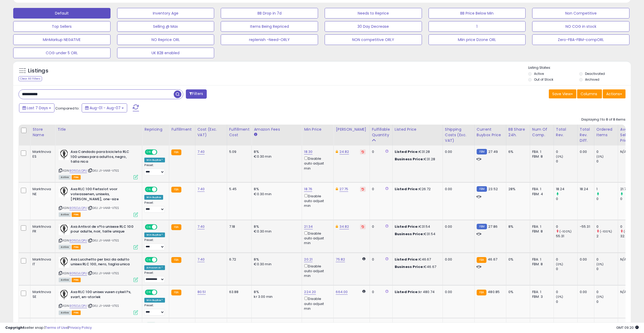  What do you see at coordinates (606, 231) in the screenshot?
I see `small: (-100%)` at bounding box center [606, 231].